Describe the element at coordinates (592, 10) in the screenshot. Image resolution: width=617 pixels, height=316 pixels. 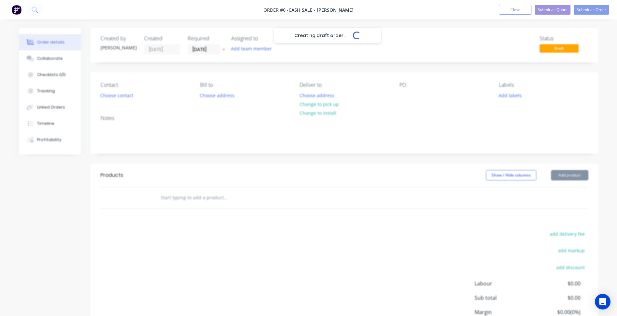
I see `button: Submit as Order` at that location.